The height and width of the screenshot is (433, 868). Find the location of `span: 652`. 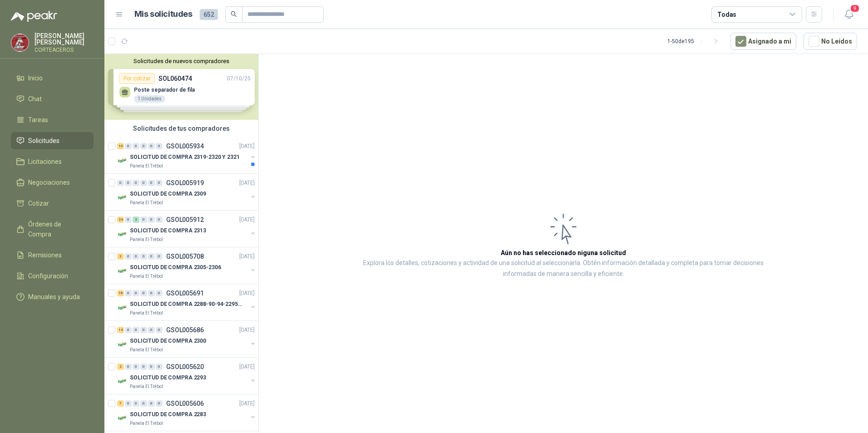

span: 652 is located at coordinates (209, 15).